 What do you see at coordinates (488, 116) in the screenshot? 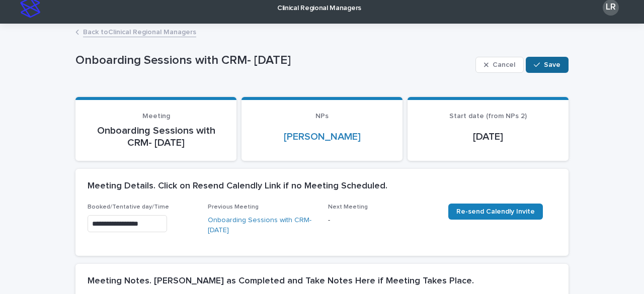
I see `span: Start date (from NPs 2)` at bounding box center [488, 116].